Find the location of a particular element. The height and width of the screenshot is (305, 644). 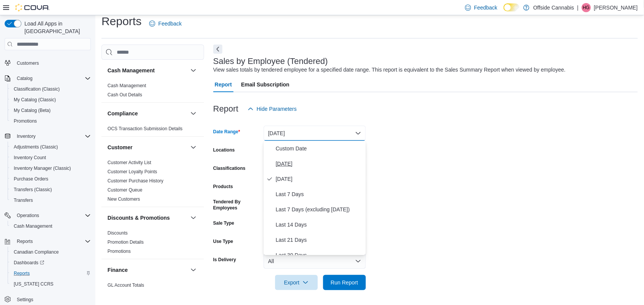

button: Next is located at coordinates (218, 49).